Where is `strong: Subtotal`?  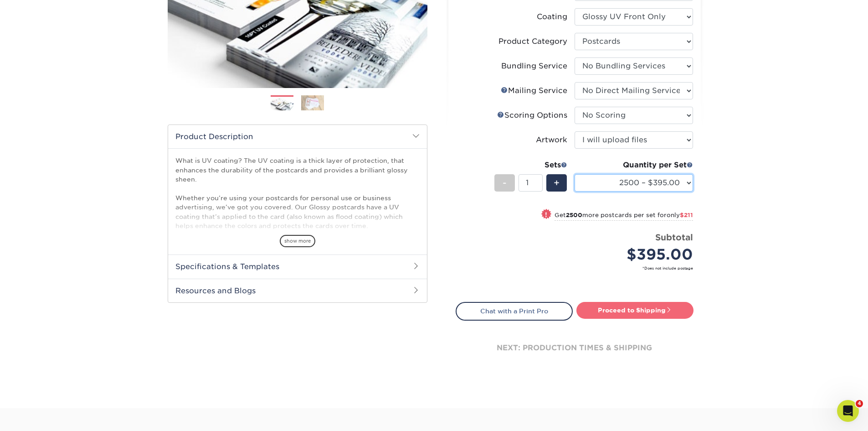 strong: Subtotal is located at coordinates (674, 237).